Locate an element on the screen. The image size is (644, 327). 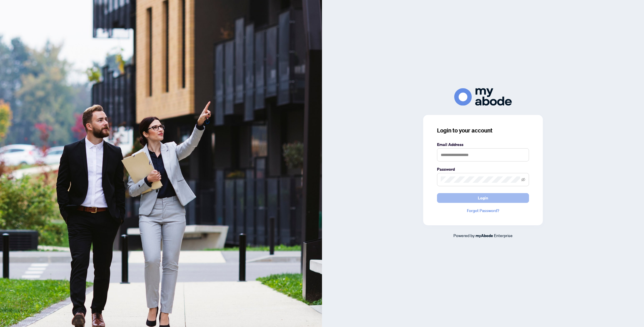
span: Powered by is located at coordinates (464, 235).